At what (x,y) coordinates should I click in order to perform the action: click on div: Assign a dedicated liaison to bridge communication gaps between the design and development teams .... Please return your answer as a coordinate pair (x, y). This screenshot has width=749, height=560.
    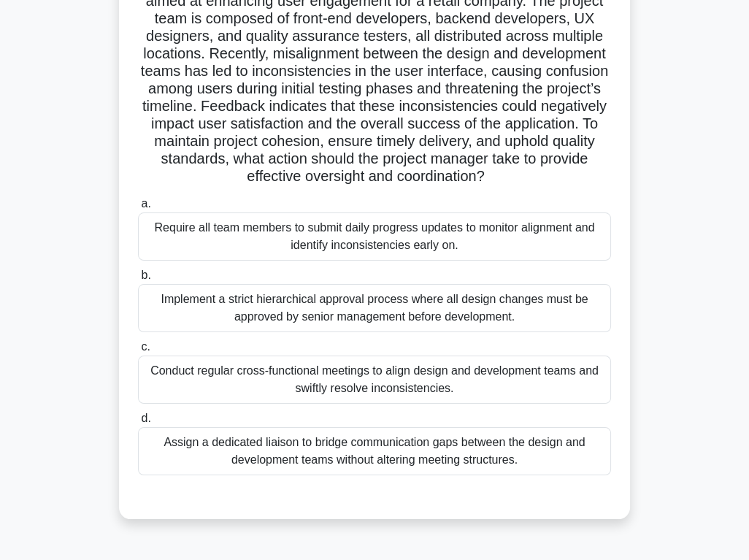
    Looking at the image, I should click on (374, 451).